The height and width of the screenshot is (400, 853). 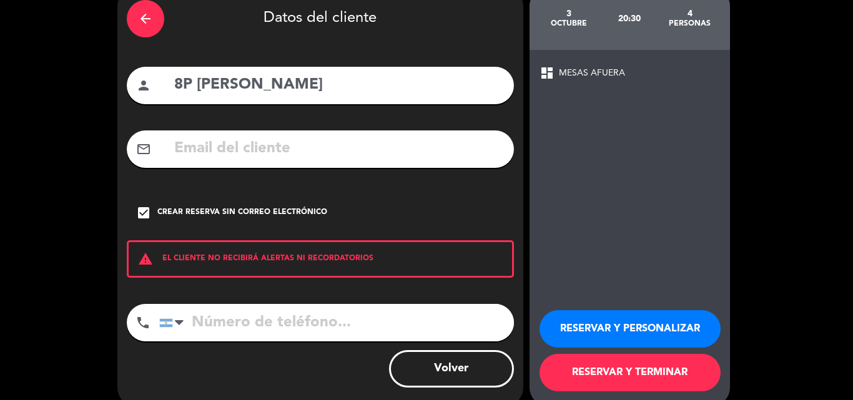 What do you see at coordinates (569, 14) in the screenshot?
I see `div: 3` at bounding box center [569, 14].